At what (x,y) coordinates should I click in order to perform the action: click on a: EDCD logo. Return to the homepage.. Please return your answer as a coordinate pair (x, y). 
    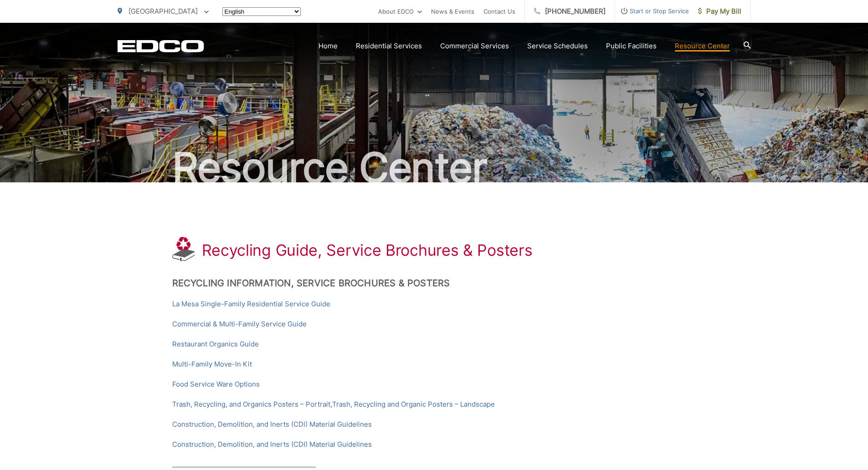
    Looking at the image, I should click on (161, 46).